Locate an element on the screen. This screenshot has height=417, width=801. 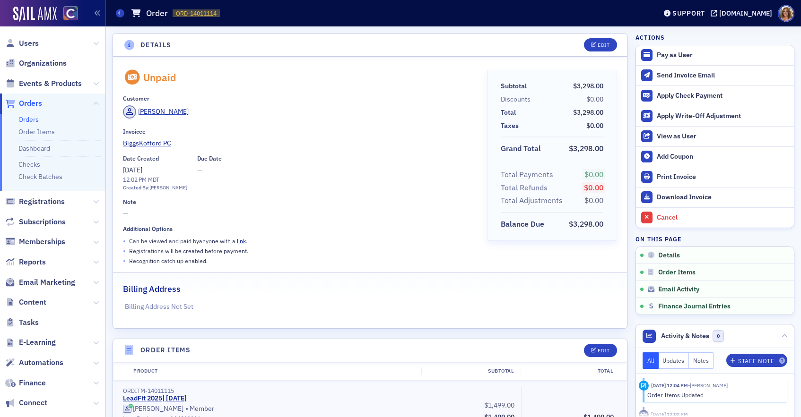
span: BiggsKofford PC is located at coordinates (166, 143).